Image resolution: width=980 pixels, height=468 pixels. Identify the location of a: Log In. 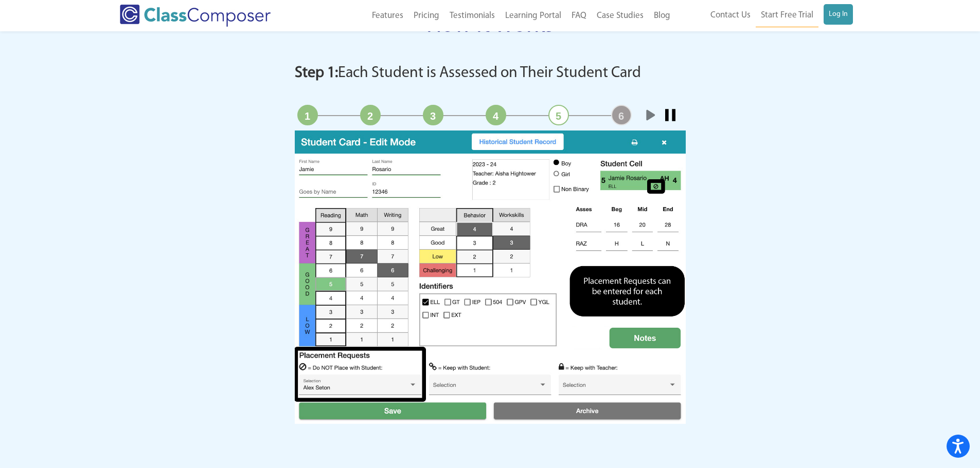
(838, 15).